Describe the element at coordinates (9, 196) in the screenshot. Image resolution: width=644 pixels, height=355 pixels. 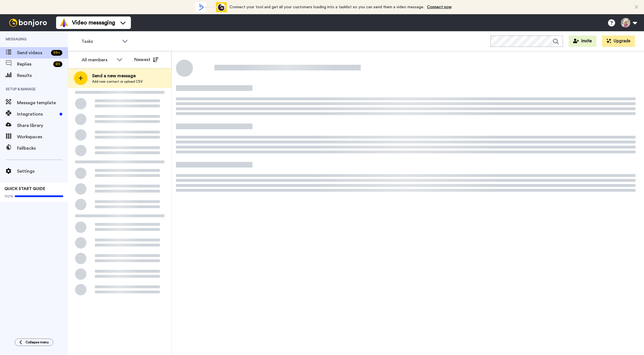
I see `span: 100%` at that location.